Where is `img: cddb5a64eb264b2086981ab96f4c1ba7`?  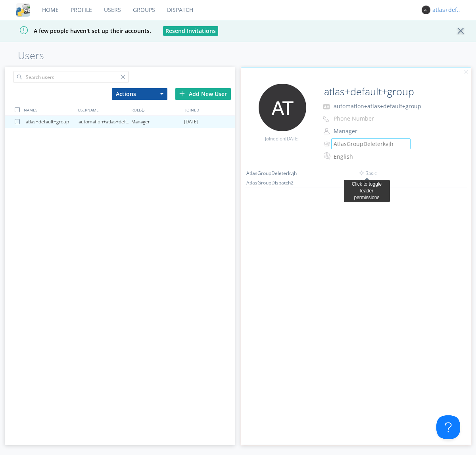
img: cddb5a64eb264b2086981ab96f4c1ba7 is located at coordinates (23, 10).